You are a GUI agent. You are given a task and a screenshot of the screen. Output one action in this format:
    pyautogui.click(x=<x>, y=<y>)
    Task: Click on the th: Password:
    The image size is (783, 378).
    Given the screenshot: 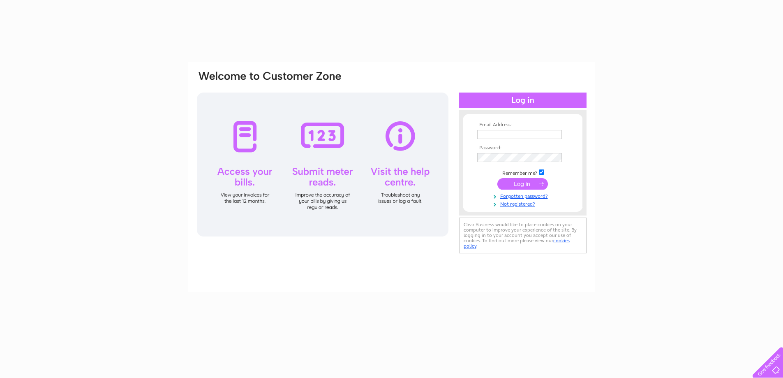 What is the action you would take?
    pyautogui.click(x=523, y=148)
    